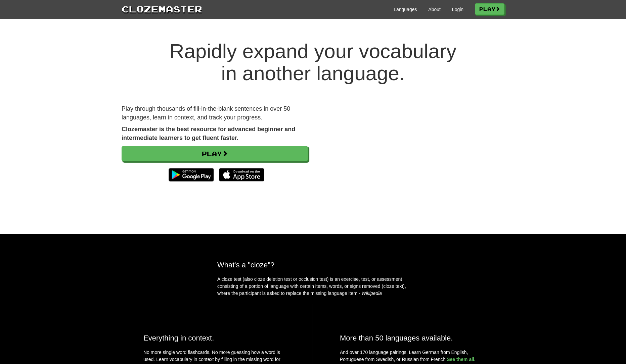 Image resolution: width=626 pixels, height=364 pixels. What do you see at coordinates (405, 10) in the screenshot?
I see `a: Languages` at bounding box center [405, 10].